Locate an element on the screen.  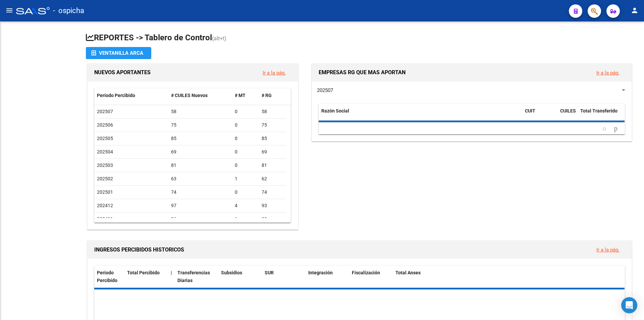
div: 93 is located at coordinates (272, 205).